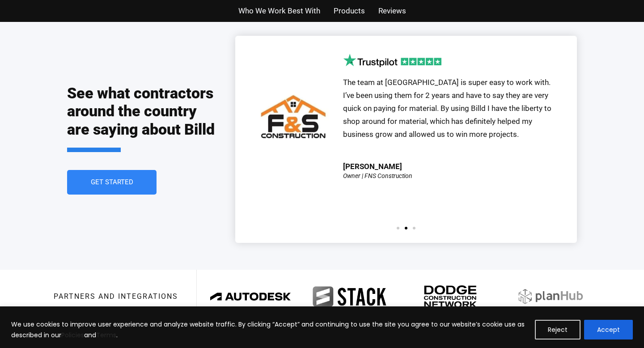  What do you see at coordinates (270, 329) in the screenshot?
I see `p: We use cookies to improve user experience and analyze website traffic. By clicking “Accept” and c...` at bounding box center [270, 329].